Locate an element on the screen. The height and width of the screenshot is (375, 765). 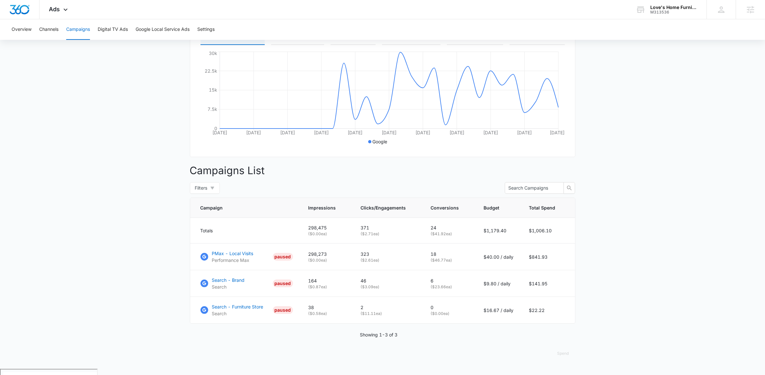
span: Budget is located at coordinates (494, 208).